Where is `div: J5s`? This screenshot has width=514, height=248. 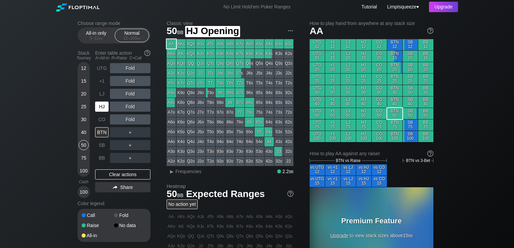 div: J5s is located at coordinates (259, 73).